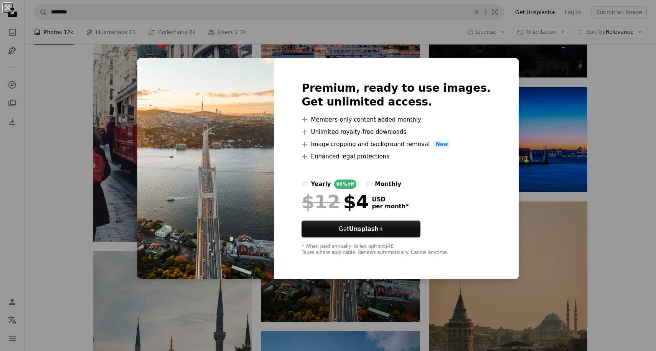 This screenshot has height=351, width=656. I want to click on li: Members-only content added monthly, so click(396, 120).